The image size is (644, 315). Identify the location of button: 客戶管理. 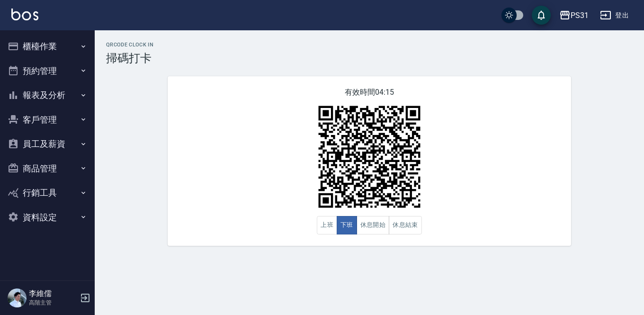
(48, 120).